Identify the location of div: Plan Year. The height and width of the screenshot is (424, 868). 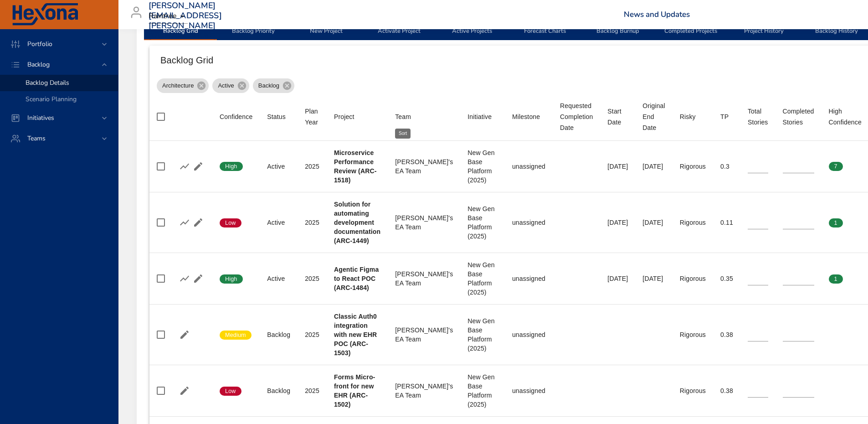
(312, 117).